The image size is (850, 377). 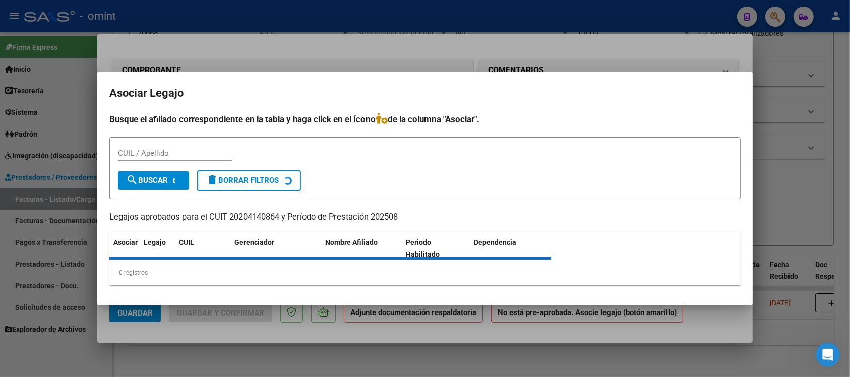 I want to click on h2: Asociar Legajo, so click(x=425, y=93).